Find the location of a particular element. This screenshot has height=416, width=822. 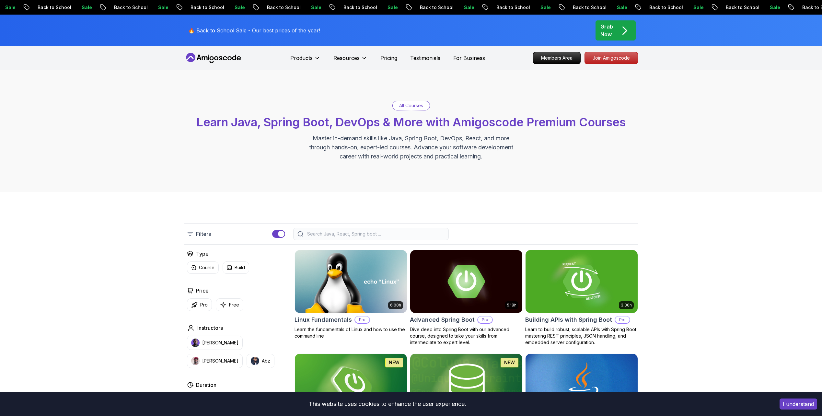

p: Products is located at coordinates (301, 58).